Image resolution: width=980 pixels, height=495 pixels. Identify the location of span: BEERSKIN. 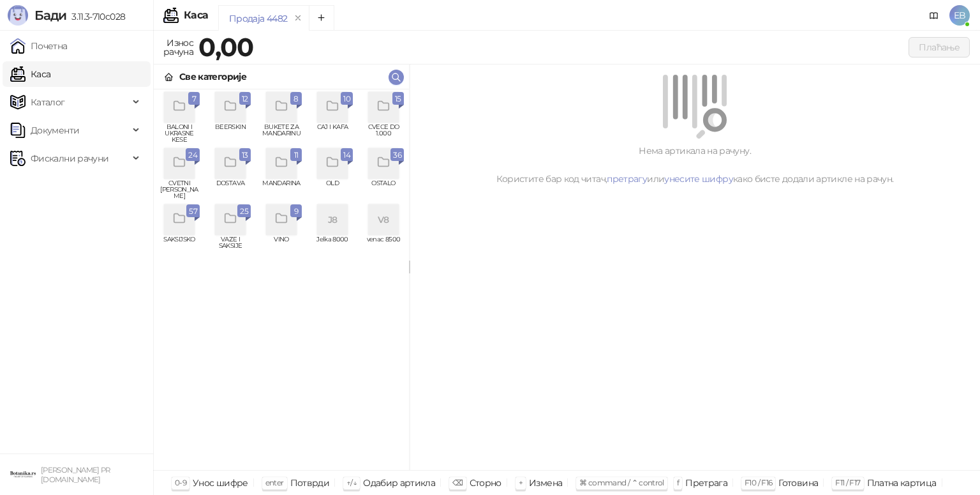
(230, 133).